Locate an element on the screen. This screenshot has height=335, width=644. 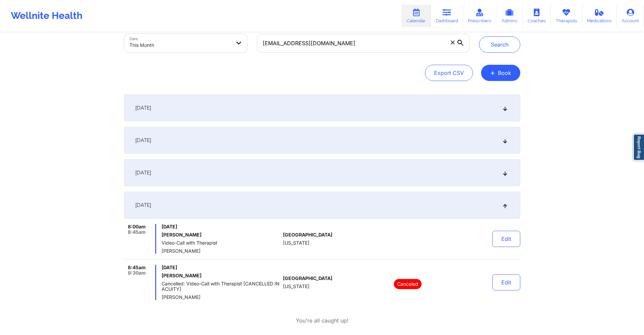
a: Therapists is located at coordinates (566, 16).